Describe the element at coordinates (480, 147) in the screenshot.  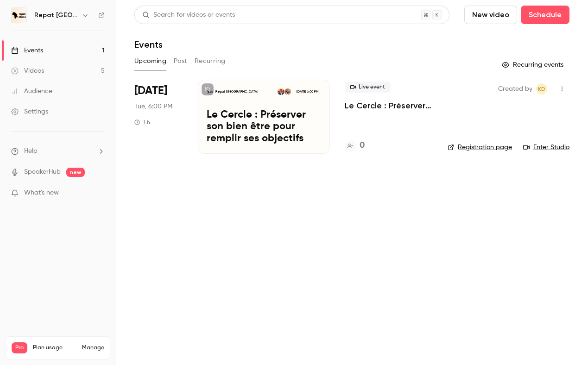
I see `a: Registration page` at that location.